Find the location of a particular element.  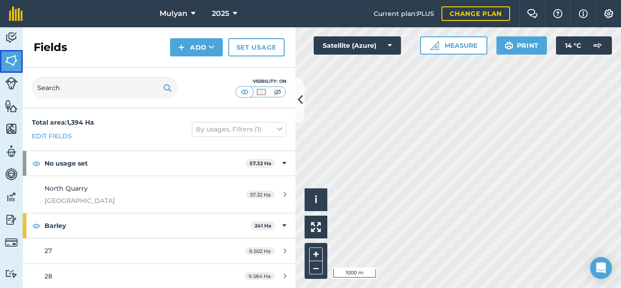

img: A question mark icon is located at coordinates (557, 14).